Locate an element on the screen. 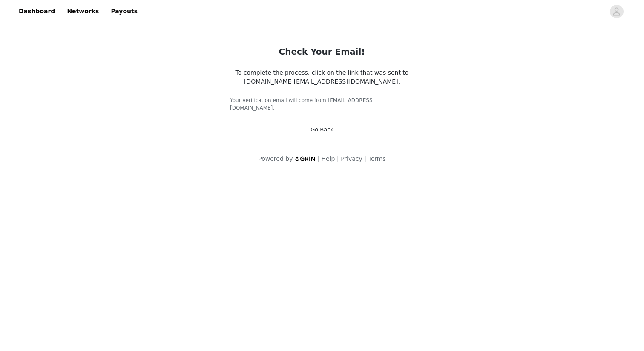 The height and width of the screenshot is (351, 644). a: Terms is located at coordinates (377, 159).